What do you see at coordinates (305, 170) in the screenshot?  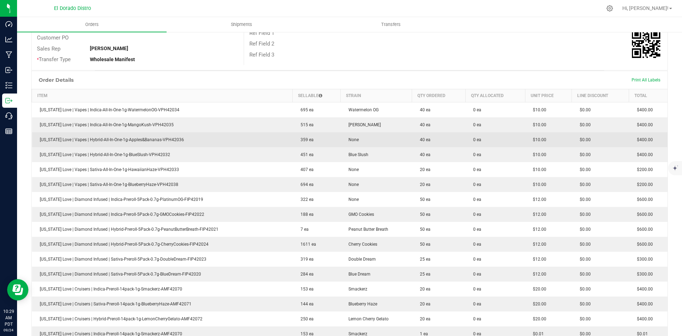 I see `span: 407 ea` at bounding box center [305, 170].